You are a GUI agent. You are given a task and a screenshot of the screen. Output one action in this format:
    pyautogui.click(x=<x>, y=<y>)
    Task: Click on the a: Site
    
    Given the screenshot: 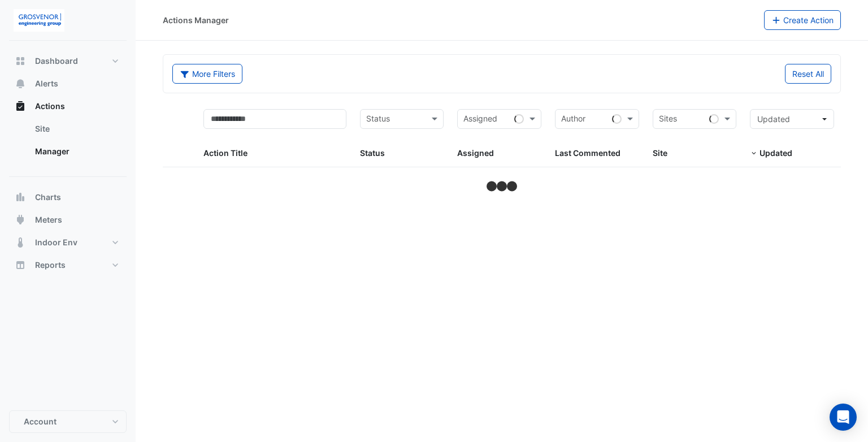 What is the action you would take?
    pyautogui.click(x=76, y=129)
    